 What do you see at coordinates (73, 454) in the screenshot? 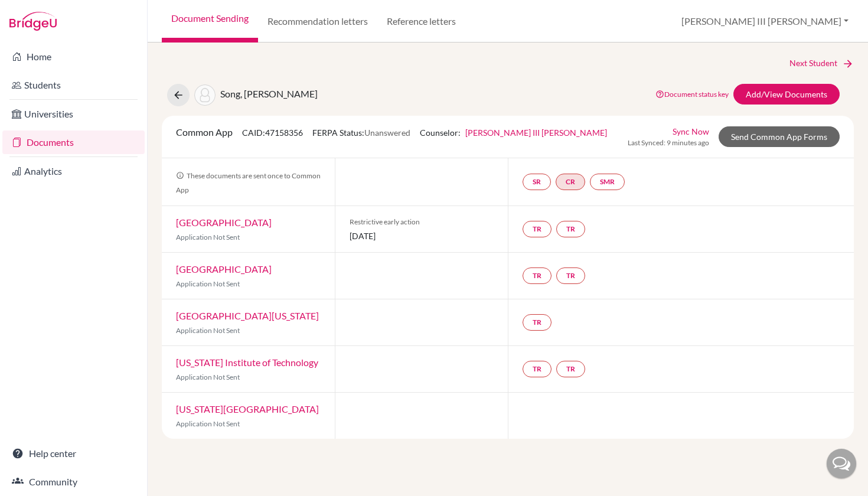
I see `a: Help center` at bounding box center [73, 454].